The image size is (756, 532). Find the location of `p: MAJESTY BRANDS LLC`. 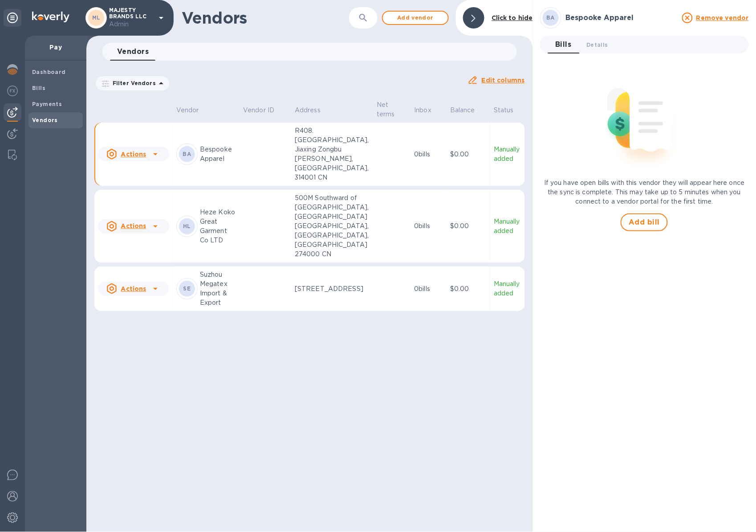

p: MAJESTY BRANDS LLC is located at coordinates (131, 18).